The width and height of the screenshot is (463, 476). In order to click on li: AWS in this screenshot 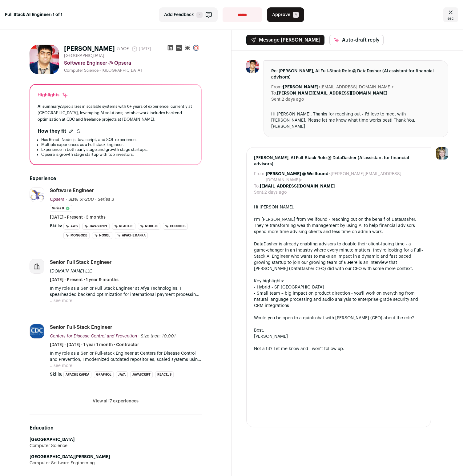, I will do `click(71, 226)`.